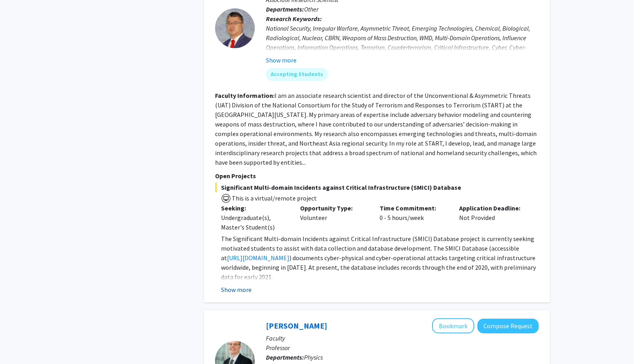 The image size is (634, 364). Describe the element at coordinates (311, 9) in the screenshot. I see `span: Other` at that location.